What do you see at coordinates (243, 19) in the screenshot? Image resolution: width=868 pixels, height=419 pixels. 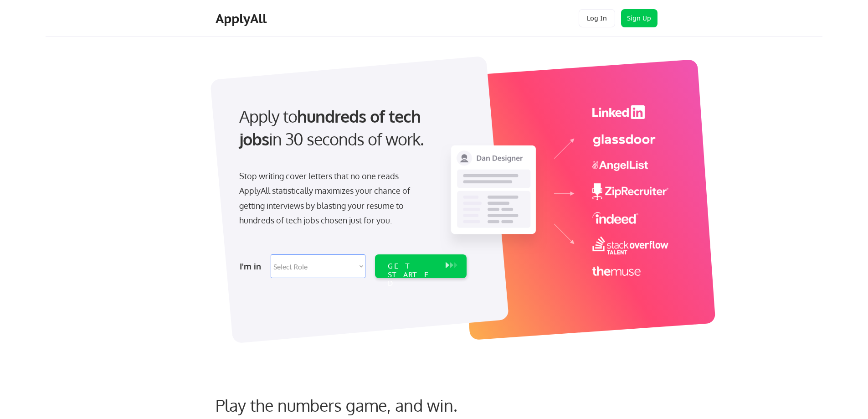 I see `div: ApplyAll` at bounding box center [243, 19].